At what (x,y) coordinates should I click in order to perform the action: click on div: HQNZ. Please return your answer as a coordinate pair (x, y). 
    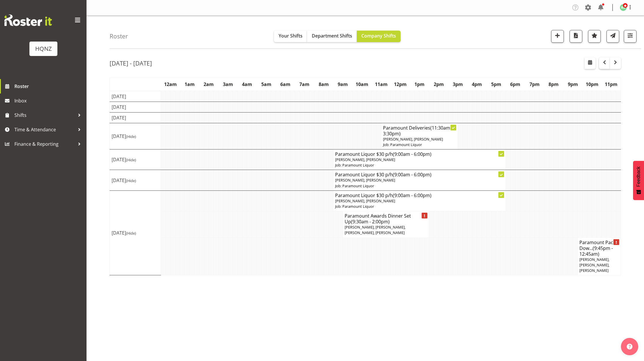
    Looking at the image, I should click on (43, 49).